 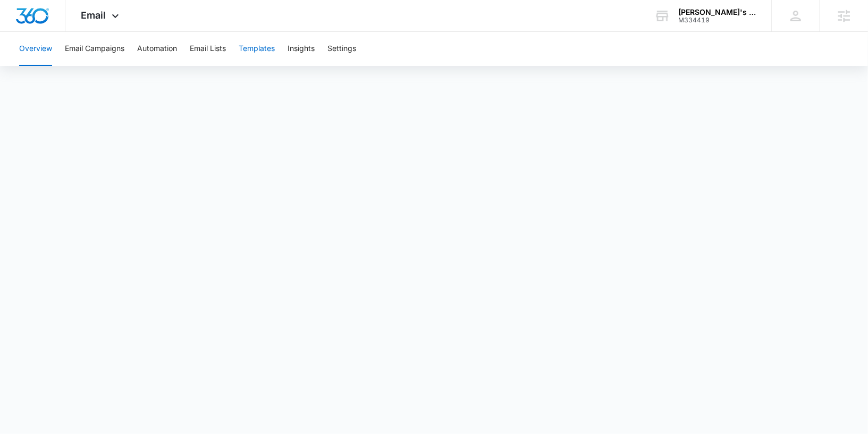 What do you see at coordinates (717, 20) in the screenshot?
I see `div: account id` at bounding box center [717, 20].